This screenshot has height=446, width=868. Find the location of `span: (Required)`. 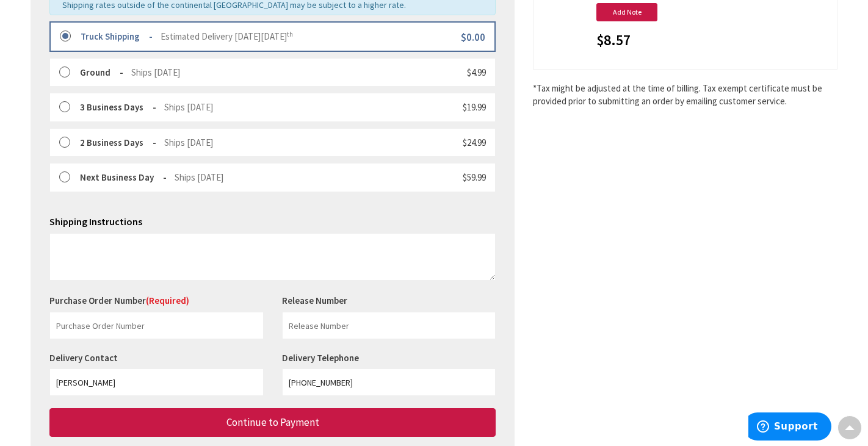

span: (Required) is located at coordinates (167, 300).